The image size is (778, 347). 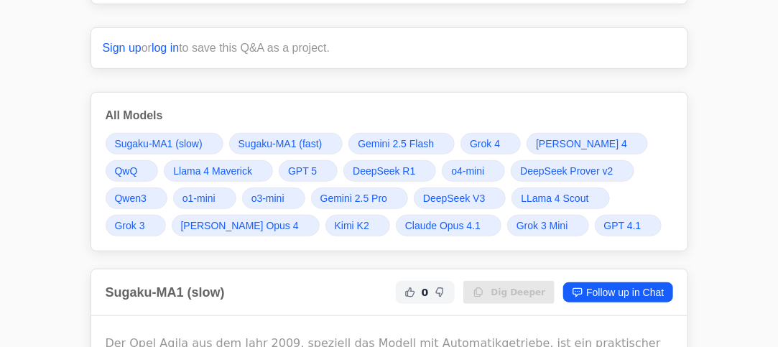 I want to click on a: o3-mini, so click(x=274, y=198).